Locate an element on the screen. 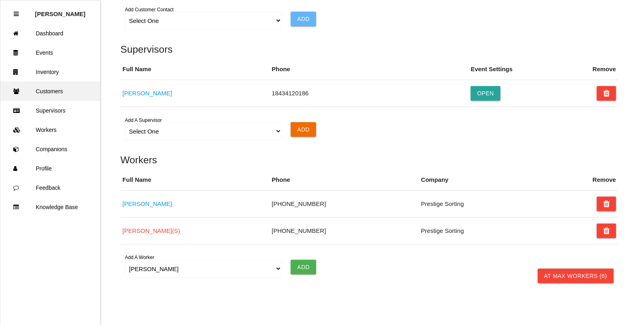 The image size is (644, 325). a: Events is located at coordinates (50, 52).